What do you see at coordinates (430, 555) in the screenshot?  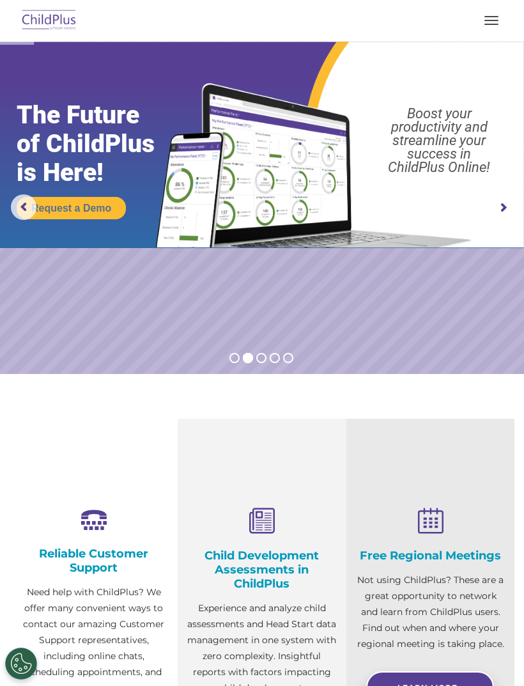 I see `h4: Free Regional Meetings` at bounding box center [430, 555].